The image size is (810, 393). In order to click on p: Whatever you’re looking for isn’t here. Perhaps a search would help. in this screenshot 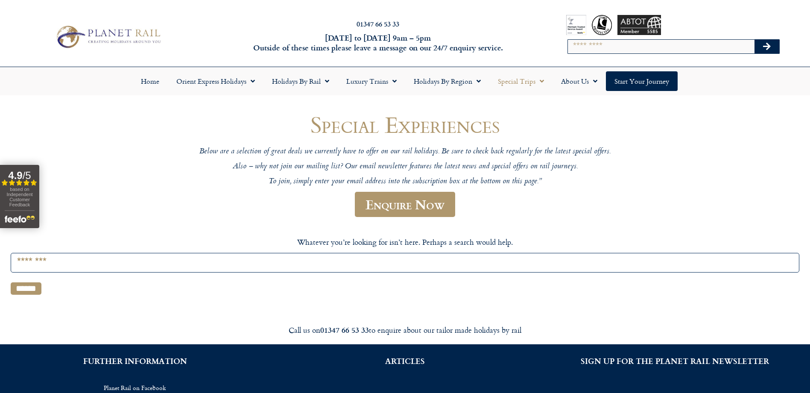, I will do `click(405, 242)`.